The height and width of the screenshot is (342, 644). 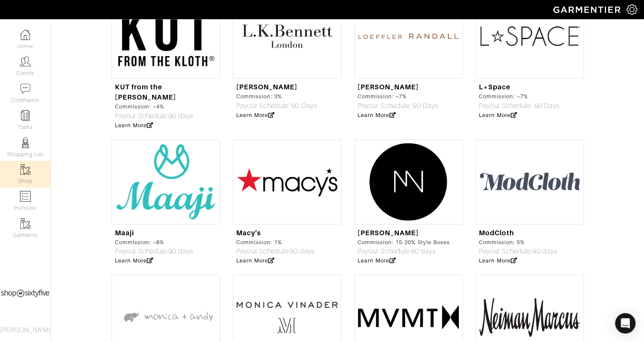 What do you see at coordinates (529, 182) in the screenshot?
I see `img: 1280px-ModCloth_logo.svg.png` at bounding box center [529, 182].